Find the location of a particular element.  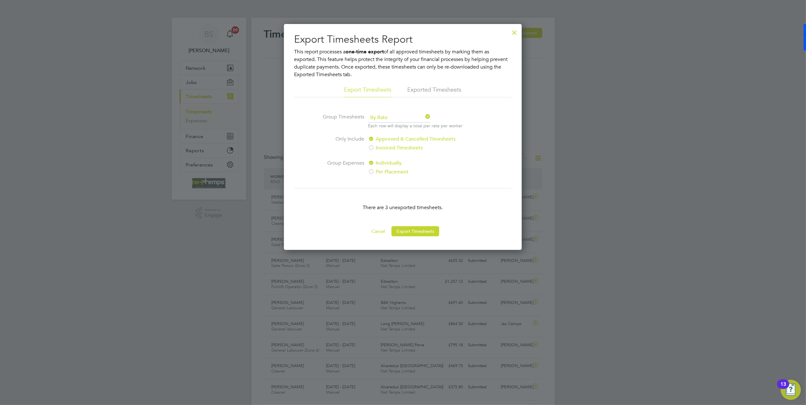

p: Each row will display a total per rate per worker is located at coordinates (415, 126).